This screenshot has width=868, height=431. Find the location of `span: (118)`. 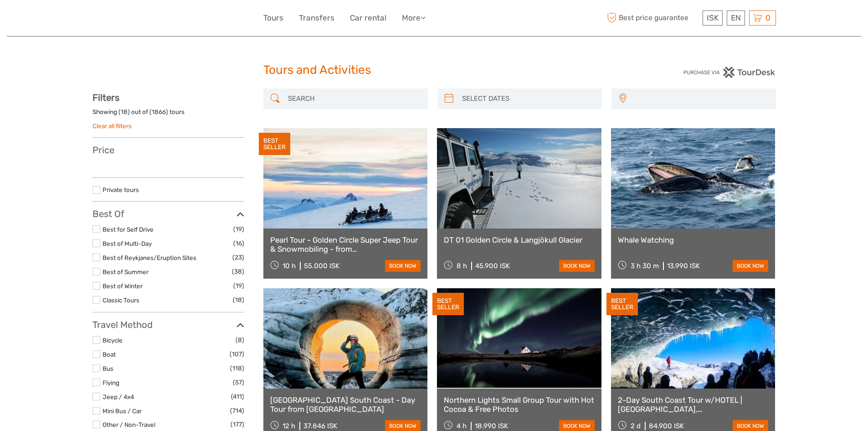

span: (118) is located at coordinates (237, 368).